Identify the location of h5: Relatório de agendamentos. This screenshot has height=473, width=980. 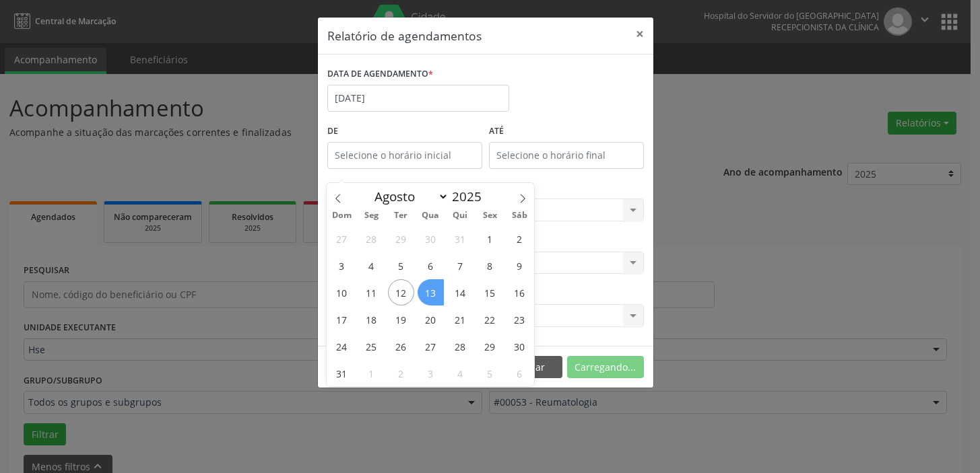
(404, 36).